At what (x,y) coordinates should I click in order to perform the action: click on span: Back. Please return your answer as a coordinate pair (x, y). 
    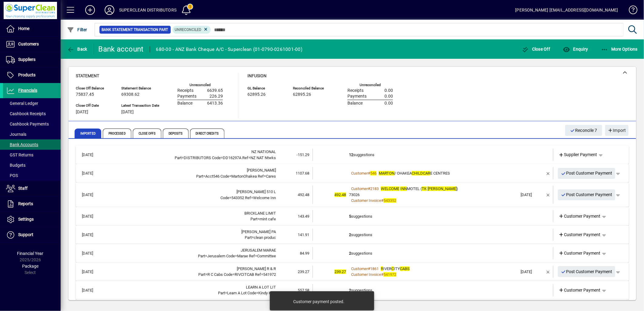
    Looking at the image, I should click on (77, 49).